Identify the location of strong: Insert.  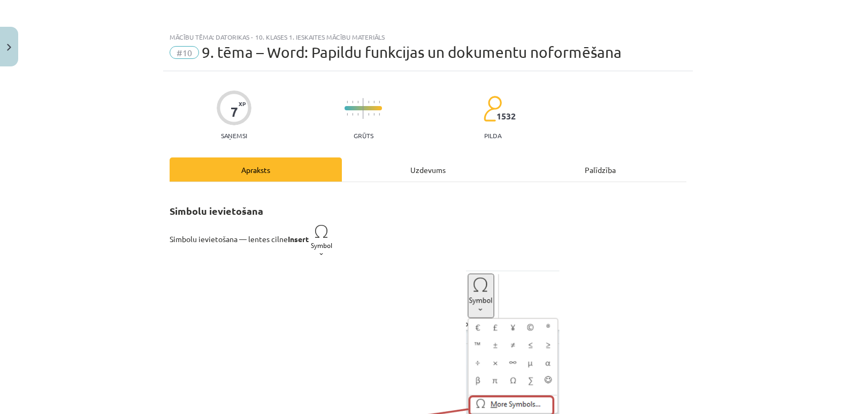
(311, 239).